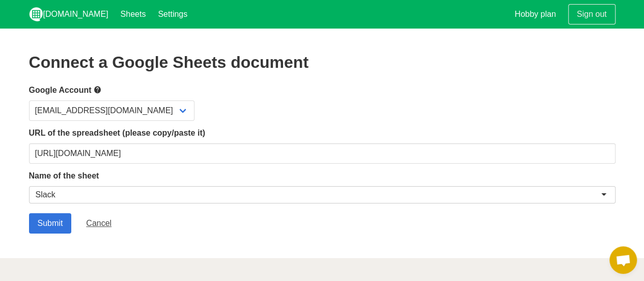 This screenshot has height=281, width=644. What do you see at coordinates (323, 133) in the screenshot?
I see `label: URL of the spreadsheet (please copy/paste it)` at bounding box center [323, 133].